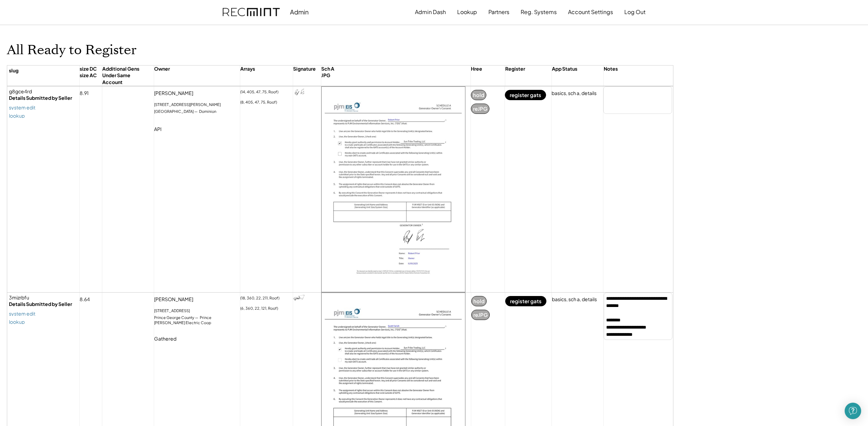  Describe the element at coordinates (125, 75) in the screenshot. I see `div: Additional Gens Under Same Account` at that location.